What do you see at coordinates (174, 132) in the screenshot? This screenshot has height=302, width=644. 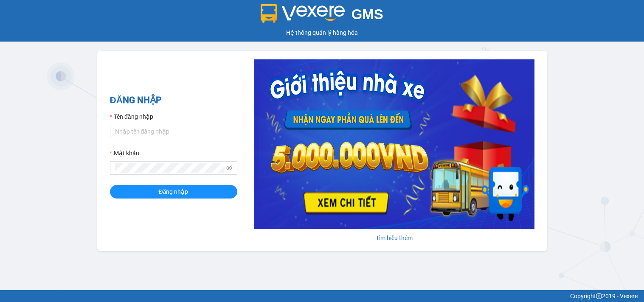 I see `input: Tên đăng nhập` at bounding box center [174, 132].